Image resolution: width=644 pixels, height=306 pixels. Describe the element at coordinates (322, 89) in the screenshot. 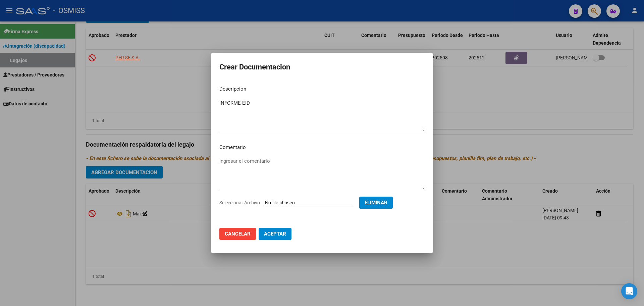

I see `p: Descripcion` at that location.